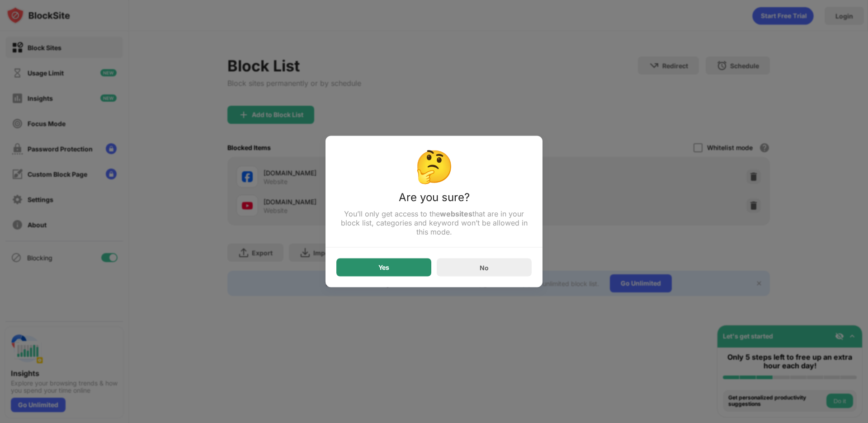 The height and width of the screenshot is (423, 868). What do you see at coordinates (484, 267) in the screenshot?
I see `div: No` at bounding box center [484, 267].